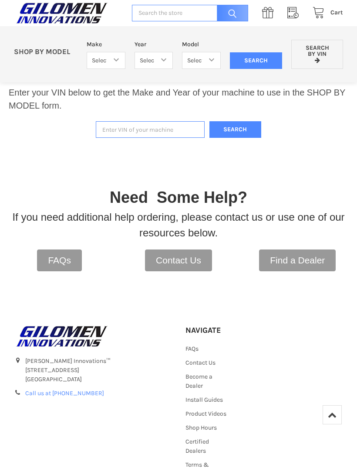 This screenshot has height=468, width=357. I want to click on a: Become a Dealer, so click(199, 381).